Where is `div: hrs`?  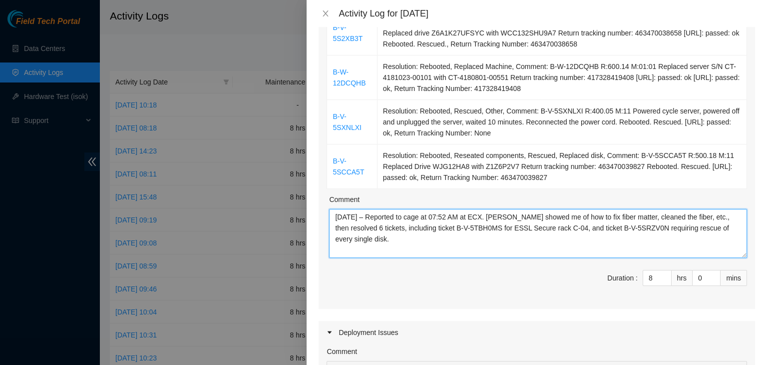
div: hrs is located at coordinates (682, 278).